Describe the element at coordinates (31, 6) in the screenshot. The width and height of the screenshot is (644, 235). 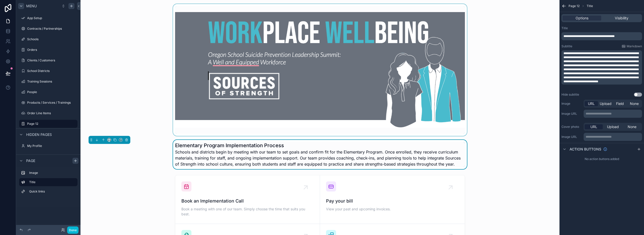
I see `span: Menu` at that location.